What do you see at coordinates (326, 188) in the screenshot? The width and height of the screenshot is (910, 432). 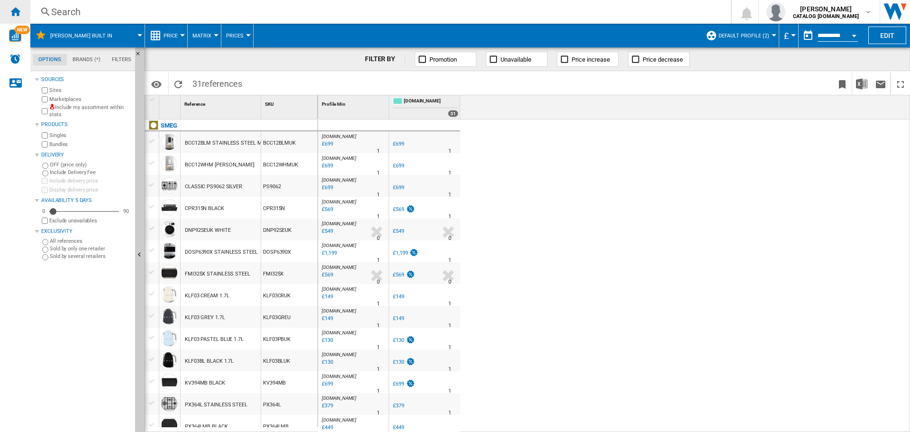 I see `div: Last updated : Tuesday, 14 October 2025 10:03` at bounding box center [326, 188].